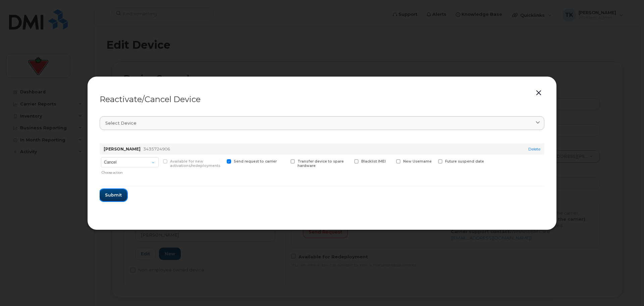 The image size is (644, 306). What do you see at coordinates (284, 161) in the screenshot?
I see `input: Transfer device to spare hardware` at bounding box center [284, 161].